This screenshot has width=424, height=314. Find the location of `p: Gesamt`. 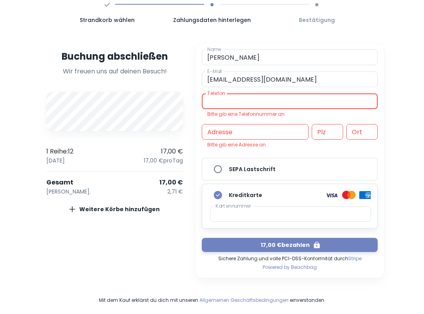

p: Gesamt is located at coordinates (60, 182).